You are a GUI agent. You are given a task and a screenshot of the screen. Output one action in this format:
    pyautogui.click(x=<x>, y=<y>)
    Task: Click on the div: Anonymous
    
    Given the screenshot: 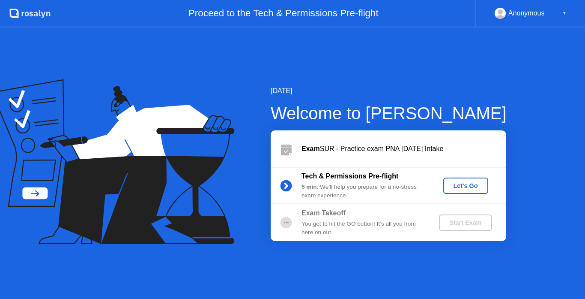 What is the action you would take?
    pyautogui.click(x=526, y=13)
    